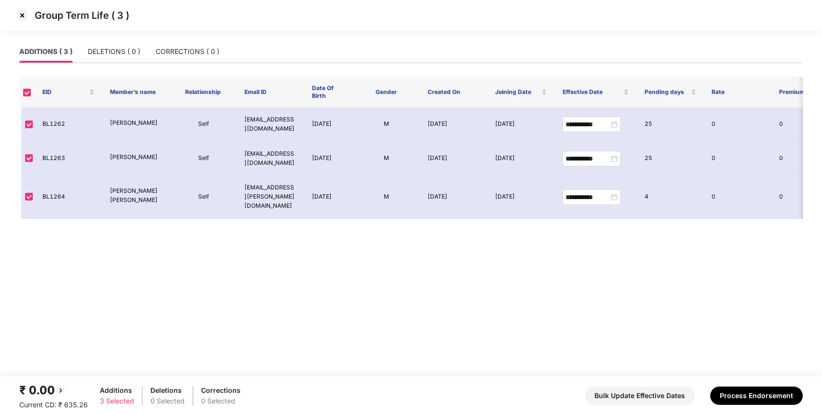  What do you see at coordinates (738, 92) in the screenshot?
I see `th: Rate` at bounding box center [738, 92].